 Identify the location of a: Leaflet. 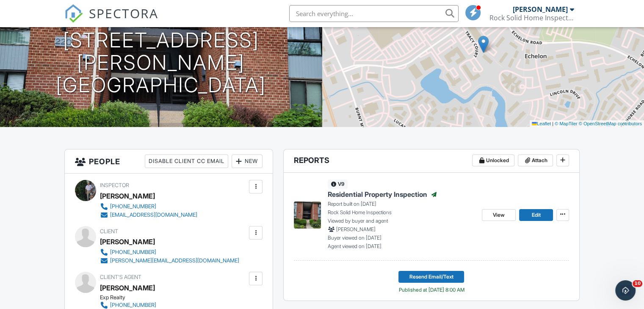
(541, 124).